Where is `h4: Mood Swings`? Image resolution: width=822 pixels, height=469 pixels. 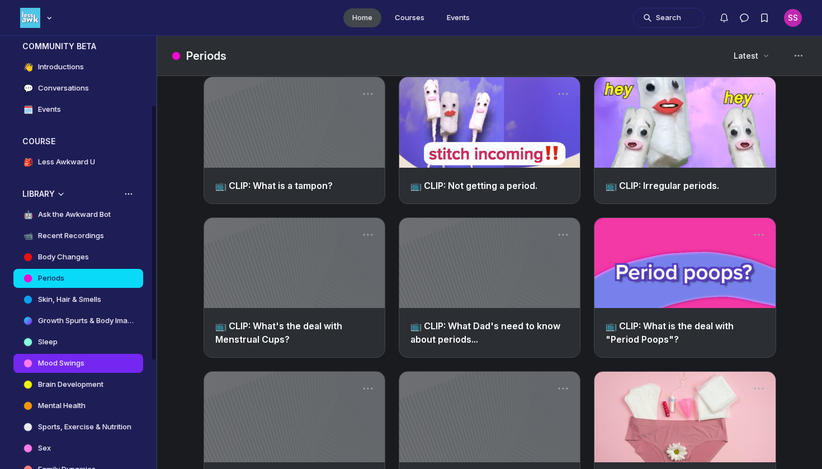 h4: Mood Swings is located at coordinates (61, 363).